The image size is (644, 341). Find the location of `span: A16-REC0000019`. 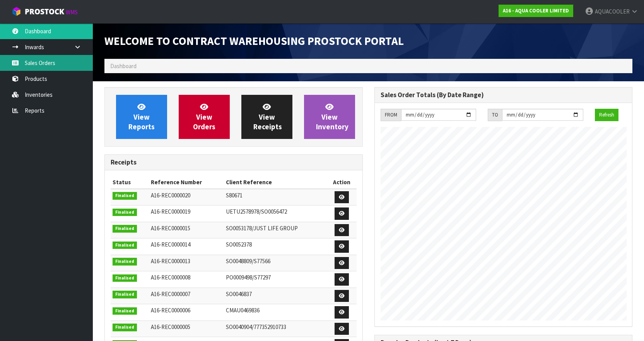

span: A16-REC0000019 is located at coordinates (171, 212).